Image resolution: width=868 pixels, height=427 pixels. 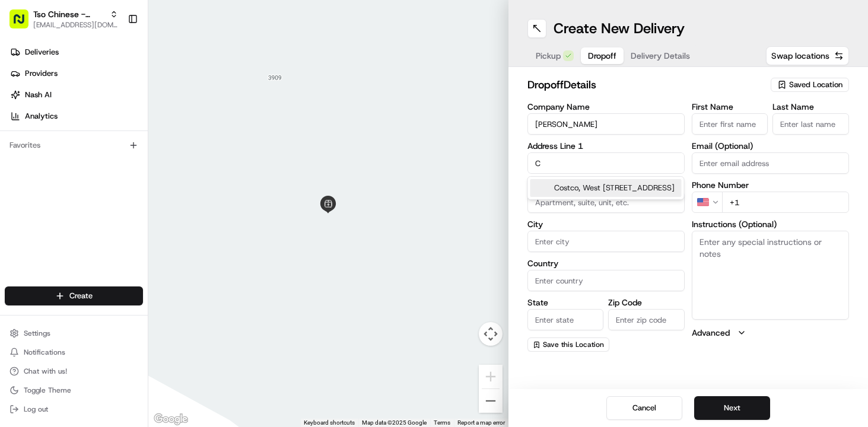 I want to click on label: Company Name, so click(x=605, y=107).